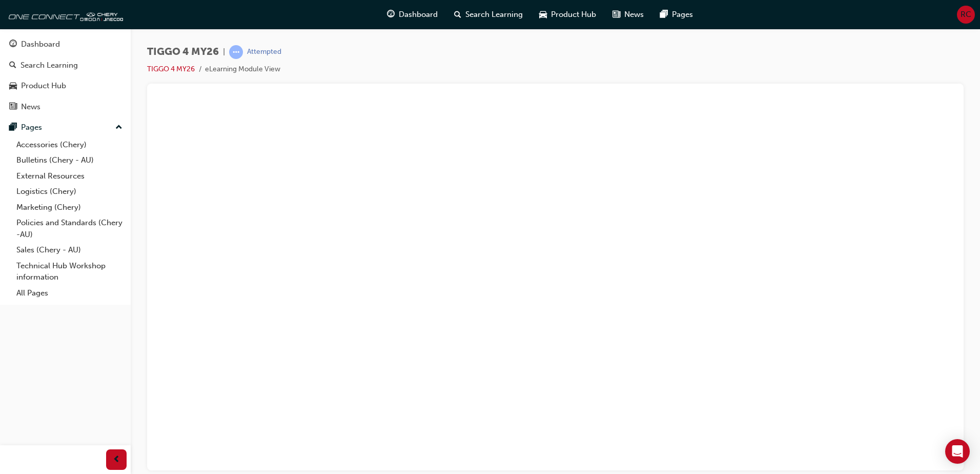 This screenshot has width=980, height=474. I want to click on div: Dashboard, so click(40, 44).